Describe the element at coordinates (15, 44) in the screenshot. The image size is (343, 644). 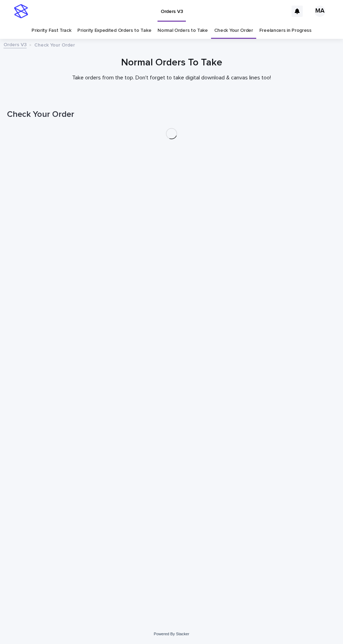
I see `a: Orders V3` at that location.